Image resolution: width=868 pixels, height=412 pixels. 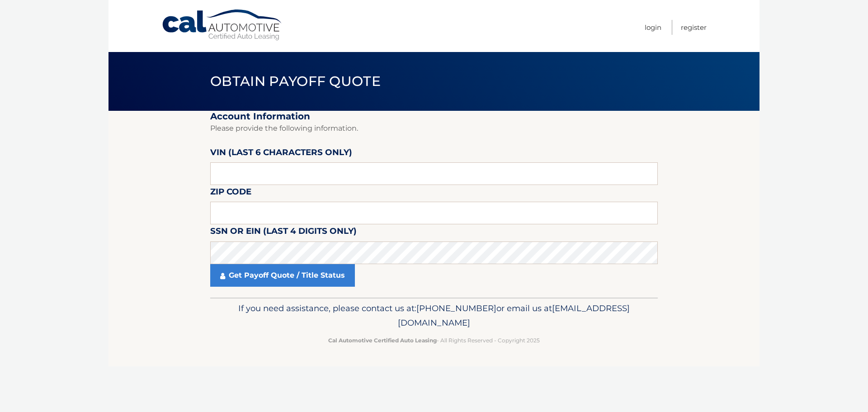 What do you see at coordinates (383, 340) in the screenshot?
I see `strong: Cal Automotive Certified Auto Leasing` at bounding box center [383, 340].